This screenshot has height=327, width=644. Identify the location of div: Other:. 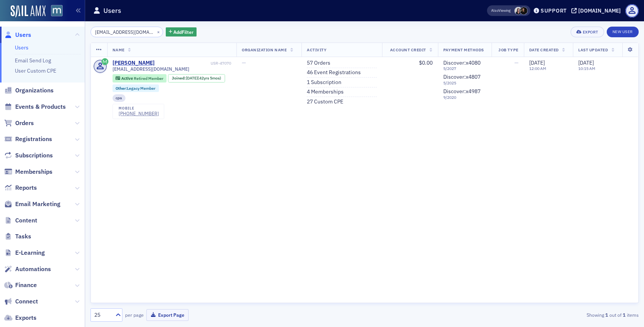
(136, 88).